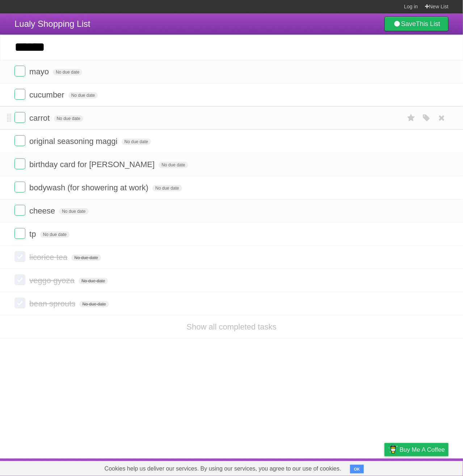  I want to click on a: About, so click(296, 467).